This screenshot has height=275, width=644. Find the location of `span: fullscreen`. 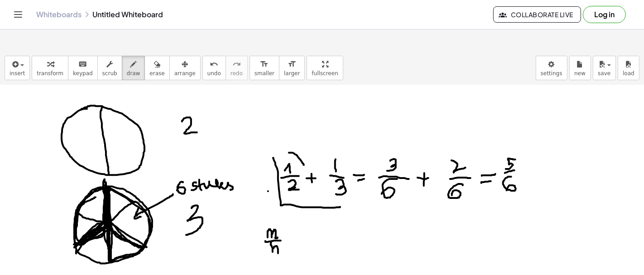

span: fullscreen is located at coordinates (325, 74).